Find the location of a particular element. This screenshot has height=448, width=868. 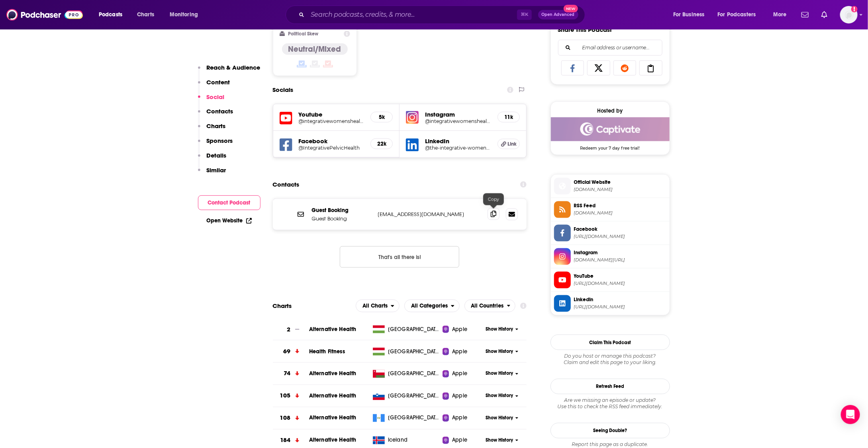

h3: 108 is located at coordinates (285, 418).